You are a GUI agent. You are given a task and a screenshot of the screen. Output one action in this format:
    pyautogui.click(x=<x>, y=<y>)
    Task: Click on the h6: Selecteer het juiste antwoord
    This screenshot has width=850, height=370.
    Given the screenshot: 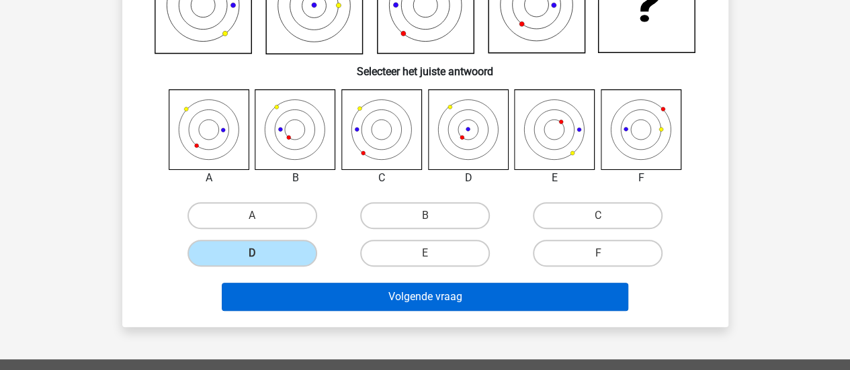 What is the action you would take?
    pyautogui.click(x=425, y=66)
    